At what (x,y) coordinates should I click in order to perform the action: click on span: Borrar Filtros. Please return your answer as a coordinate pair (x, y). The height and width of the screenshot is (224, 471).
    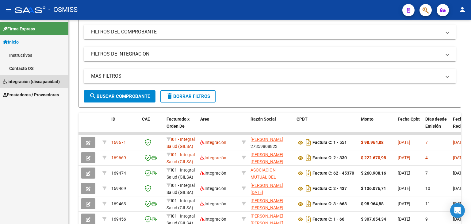
    Looking at the image, I should click on (188, 96).